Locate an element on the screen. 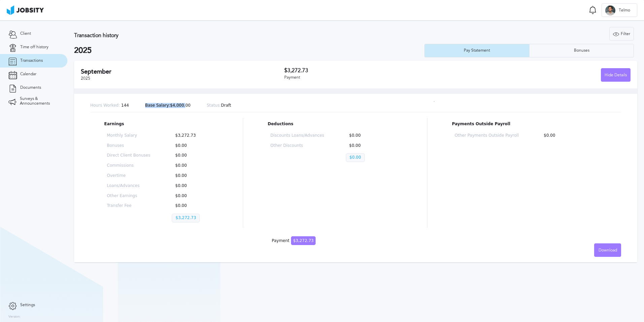  p: Payments Outside Payroll is located at coordinates (529, 124).